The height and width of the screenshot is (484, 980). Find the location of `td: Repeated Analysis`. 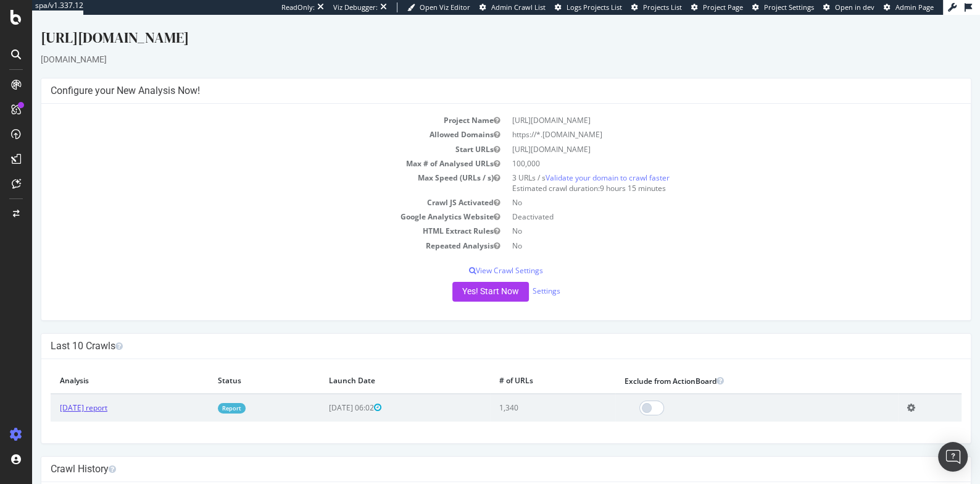

td: Repeated Analysis is located at coordinates (246, 230).